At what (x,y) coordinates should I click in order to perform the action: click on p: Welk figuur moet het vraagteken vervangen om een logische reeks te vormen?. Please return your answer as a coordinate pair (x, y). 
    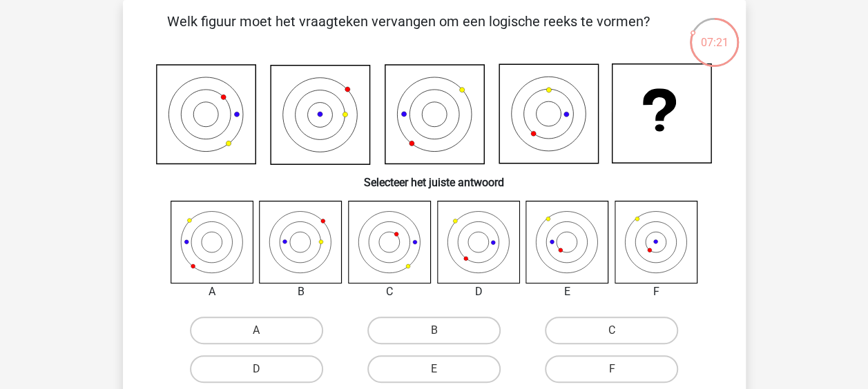
    Looking at the image, I should click on (408, 32).